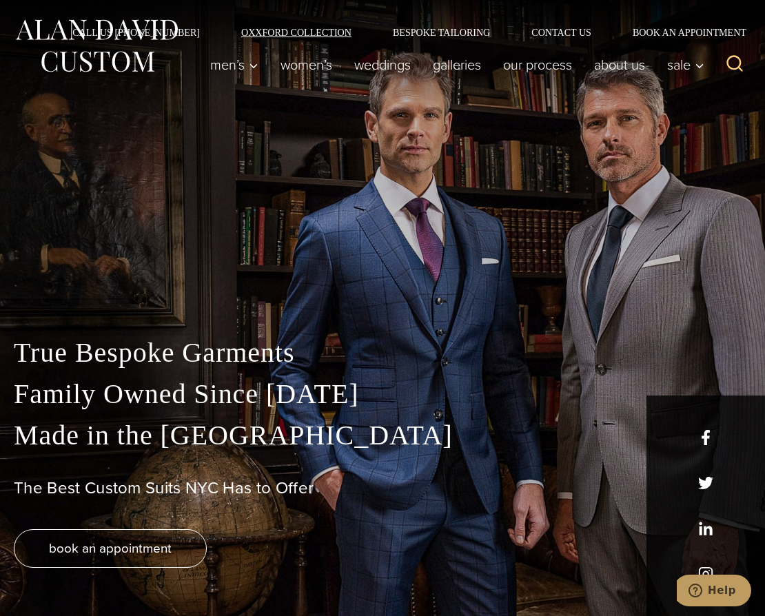  I want to click on button: Sale sub menu toggle, so click(683, 65).